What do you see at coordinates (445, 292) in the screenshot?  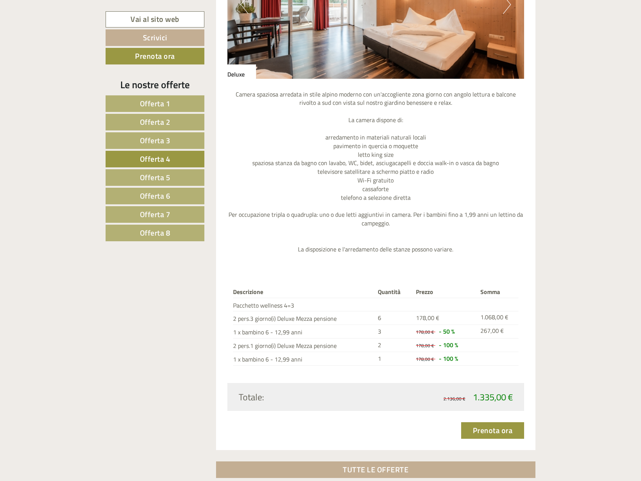 I see `th: Prezzo` at bounding box center [445, 292].